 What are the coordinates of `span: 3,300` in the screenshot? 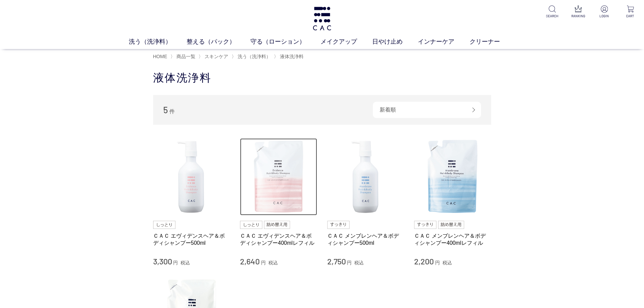 It's located at (163, 261).